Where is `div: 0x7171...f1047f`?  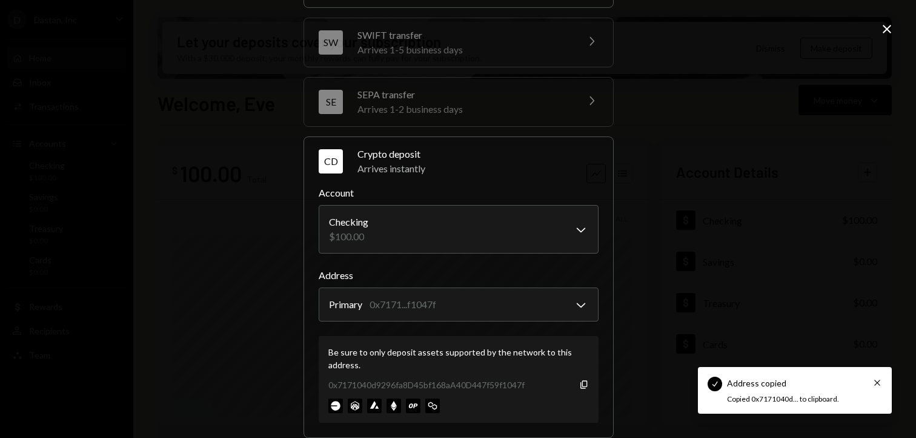
div: 0x7171...f1047f is located at coordinates (403, 304).